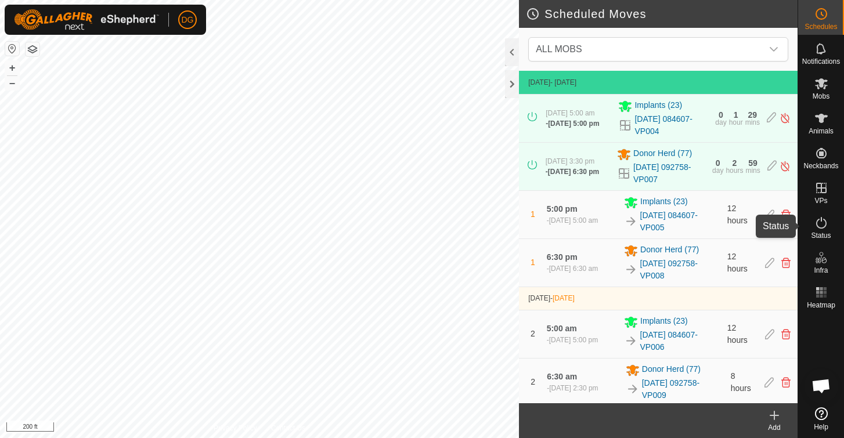 This screenshot has height=438, width=844. Describe the element at coordinates (821, 201) in the screenshot. I see `span: VPs` at that location.